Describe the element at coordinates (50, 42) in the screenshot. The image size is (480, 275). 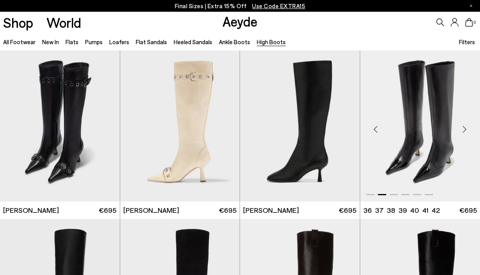
I see `a: New In` at that location.